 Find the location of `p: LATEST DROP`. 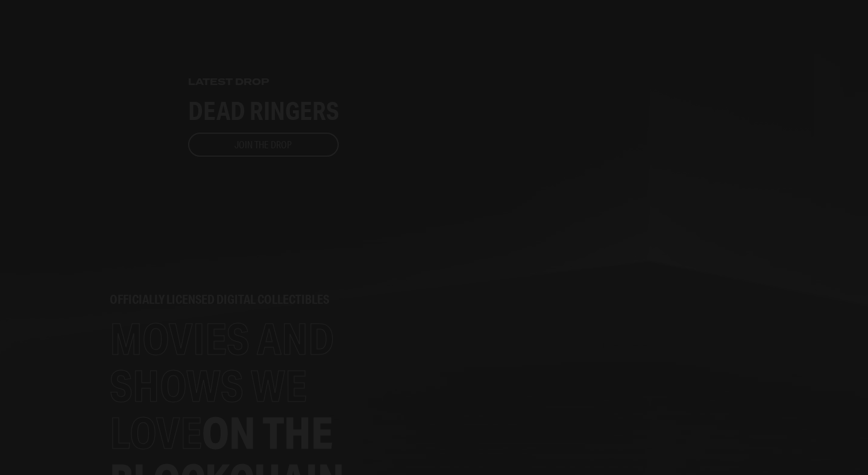

p: LATEST DROP is located at coordinates (228, 82).